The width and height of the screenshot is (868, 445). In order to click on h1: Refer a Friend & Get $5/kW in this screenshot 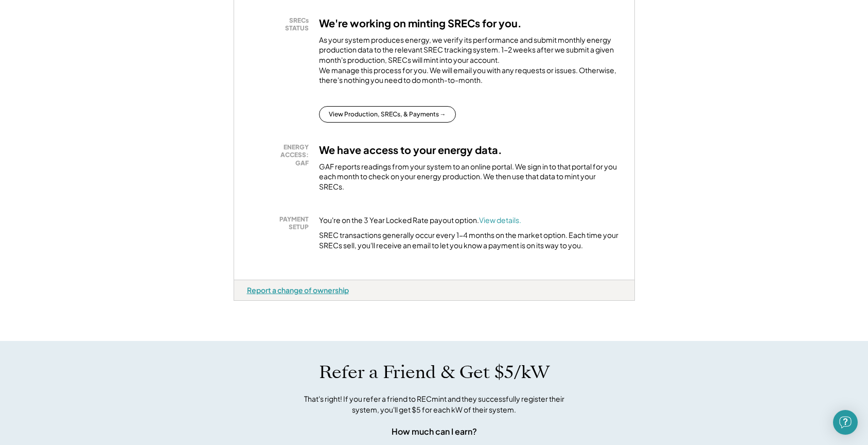, I will do `click(434, 372)`.